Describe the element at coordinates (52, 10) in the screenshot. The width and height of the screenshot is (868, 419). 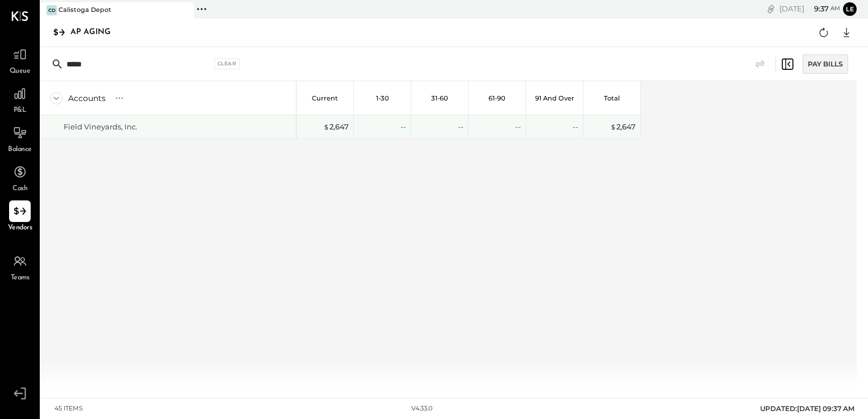
I see `div: CD` at that location.